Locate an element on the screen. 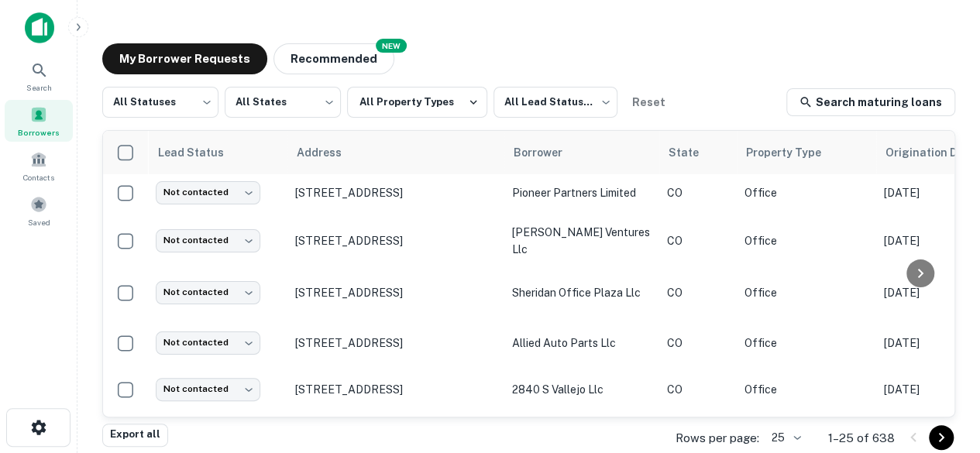 This screenshot has width=980, height=453. p: allied auto parts llc is located at coordinates (582, 343).